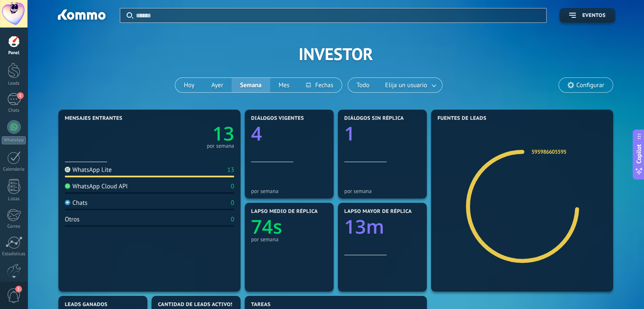 The width and height of the screenshot is (644, 309). I want to click on span: Mensajes entrantes, so click(94, 119).